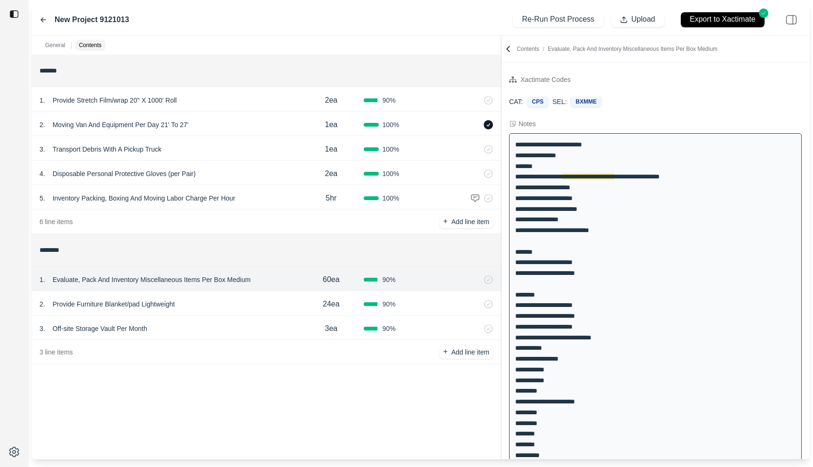  I want to click on span: Evaluate, Pack And Inventory Miscellaneous Items Per Box Medium, so click(633, 49).